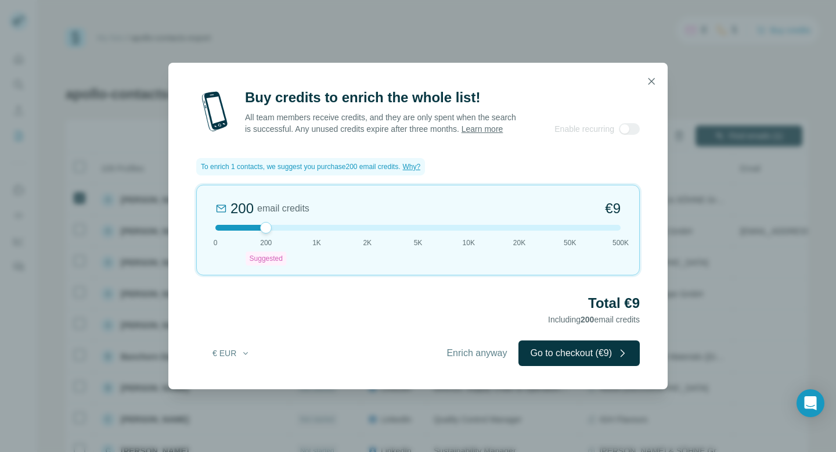  Describe the element at coordinates (242, 208) in the screenshot. I see `div: 200` at that location.